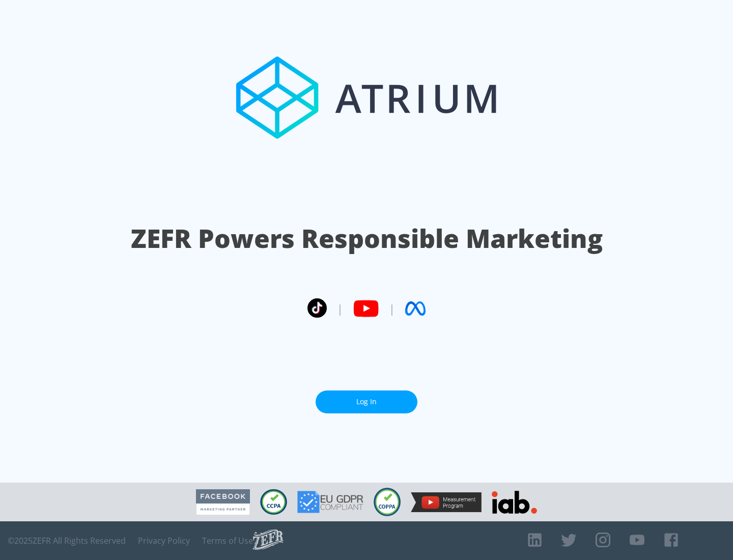 This screenshot has height=560, width=733. Describe the element at coordinates (387, 502) in the screenshot. I see `img: COPPA Compliant` at that location.